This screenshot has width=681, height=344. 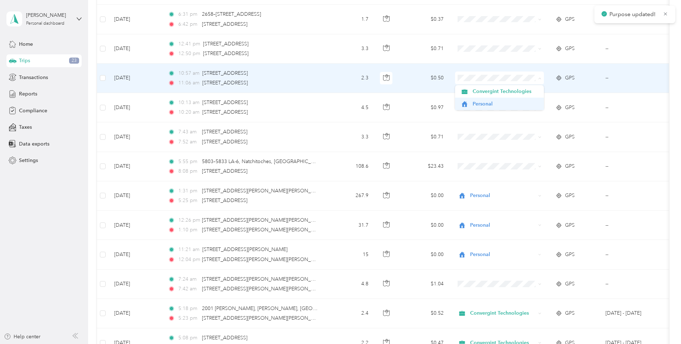 I want to click on p: Purpose updated!, so click(x=633, y=14).